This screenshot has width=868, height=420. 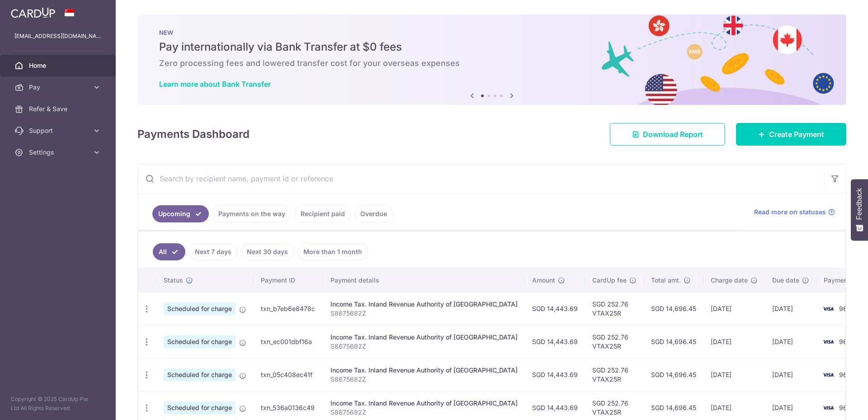 I want to click on h6: Zero processing fees and lowered transfer cost for your overseas expenses, so click(x=492, y=63).